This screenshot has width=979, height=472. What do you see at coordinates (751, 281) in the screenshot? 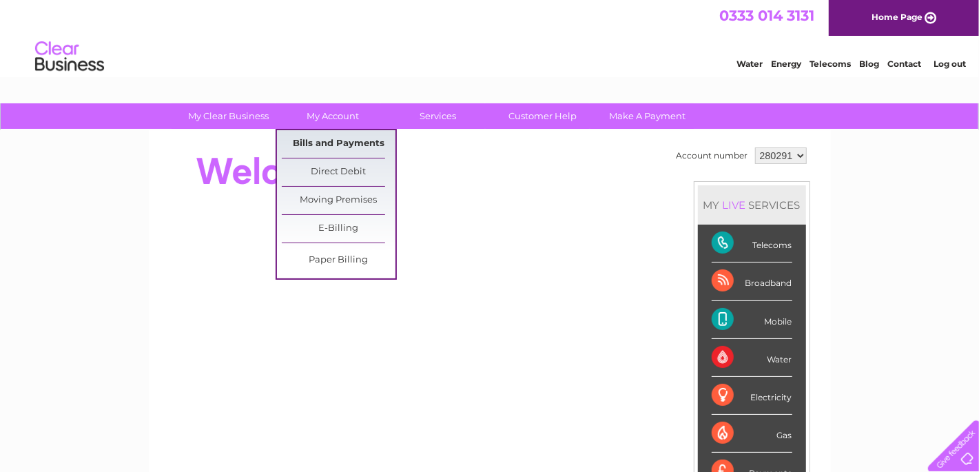
I see `div: Broadband` at bounding box center [751, 281].